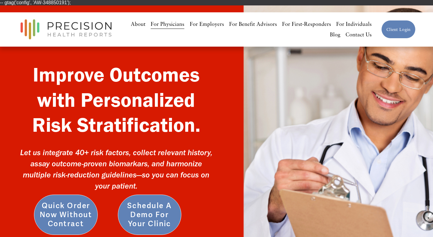  I want to click on a: Contact Us, so click(358, 35).